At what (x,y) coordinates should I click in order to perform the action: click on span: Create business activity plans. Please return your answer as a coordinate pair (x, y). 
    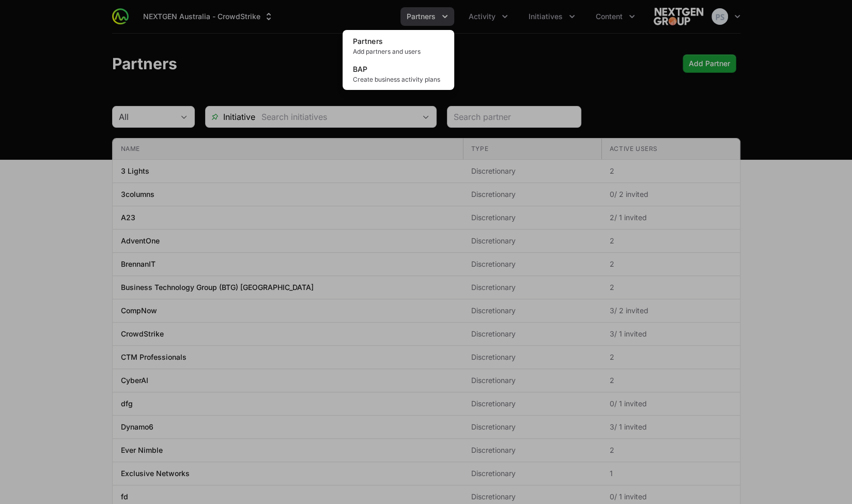
    Looking at the image, I should click on (399, 79).